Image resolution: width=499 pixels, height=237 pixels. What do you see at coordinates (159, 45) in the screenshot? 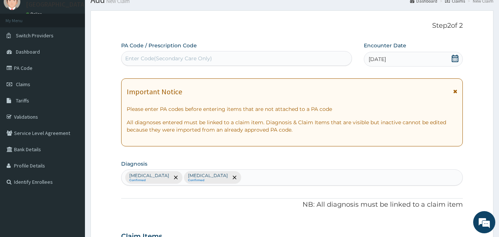
I see `label: PA Code / Prescription Code` at bounding box center [159, 45].